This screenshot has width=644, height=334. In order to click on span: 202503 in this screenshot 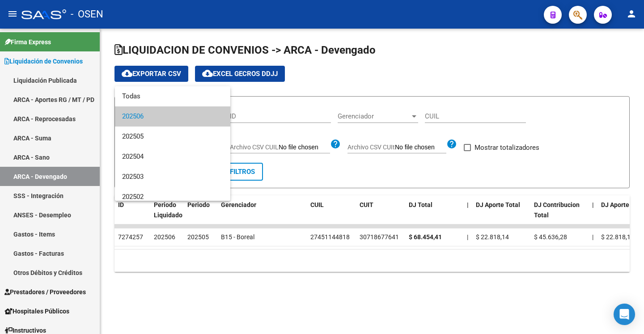, I will do `click(173, 176)`.